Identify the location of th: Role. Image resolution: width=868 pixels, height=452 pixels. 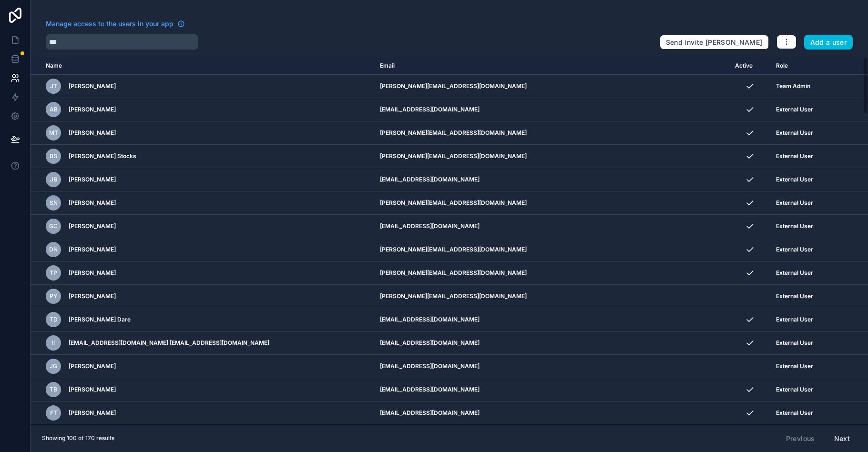
(804, 65).